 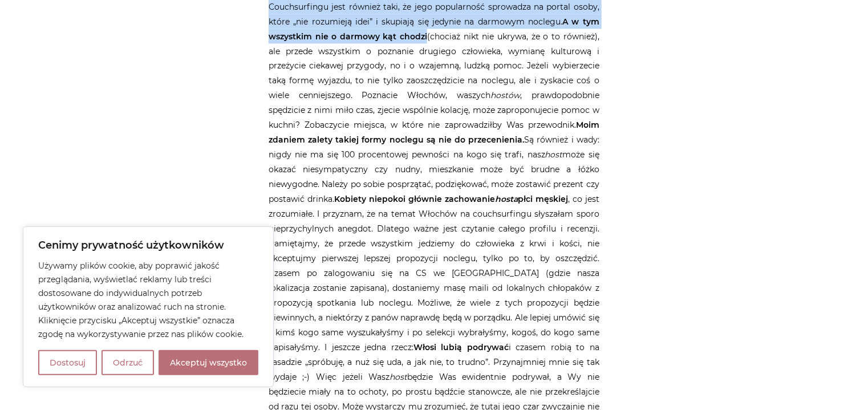 What do you see at coordinates (148, 300) in the screenshot?
I see `p: Używamy plików cookie, aby poprawić jakość przeglądania, wyświetlać reklamy lub treści dostosowan...` at bounding box center [148, 300].